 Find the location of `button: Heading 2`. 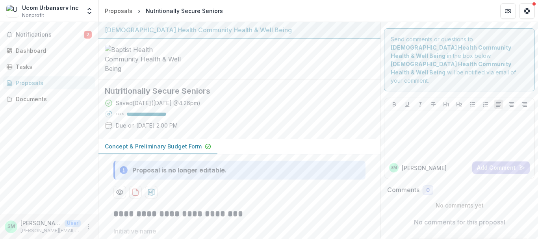

button: Heading 2 is located at coordinates (459, 104).